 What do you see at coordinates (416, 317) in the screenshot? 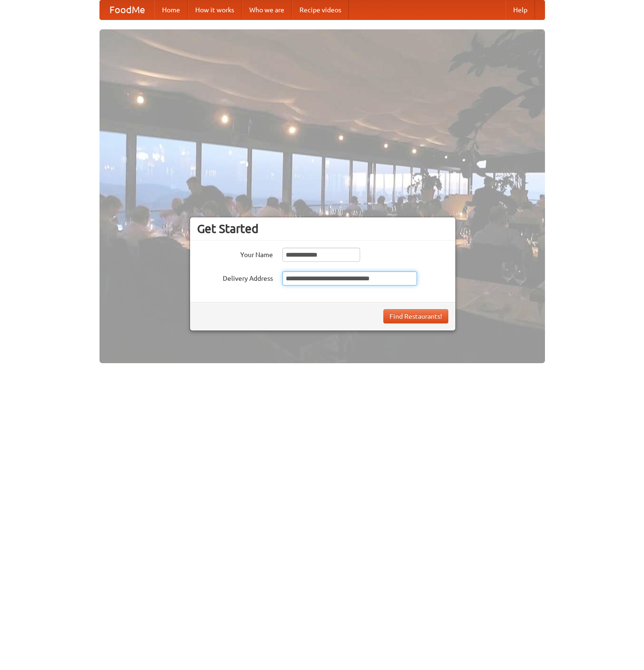
I see `button: Find Restaurants!` at bounding box center [416, 317].